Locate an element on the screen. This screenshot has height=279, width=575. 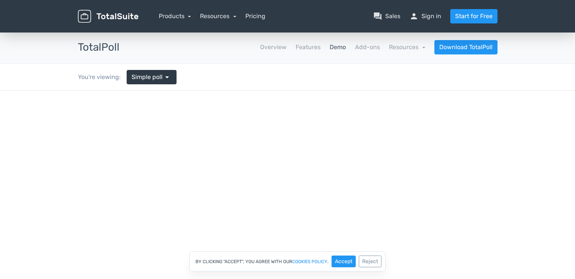
a: Simple poll arrow_drop_down is located at coordinates (152, 77).